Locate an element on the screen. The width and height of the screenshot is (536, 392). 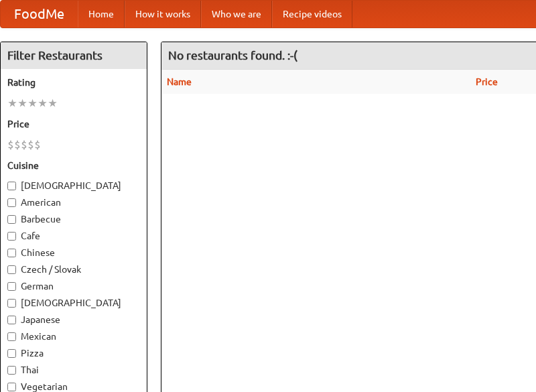
label: German is located at coordinates (74, 286).